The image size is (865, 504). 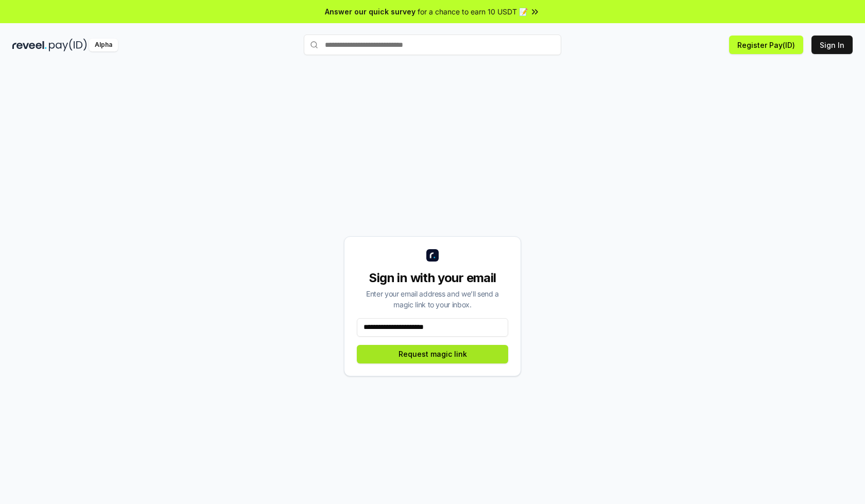 I want to click on button: Request magic link, so click(x=433, y=354).